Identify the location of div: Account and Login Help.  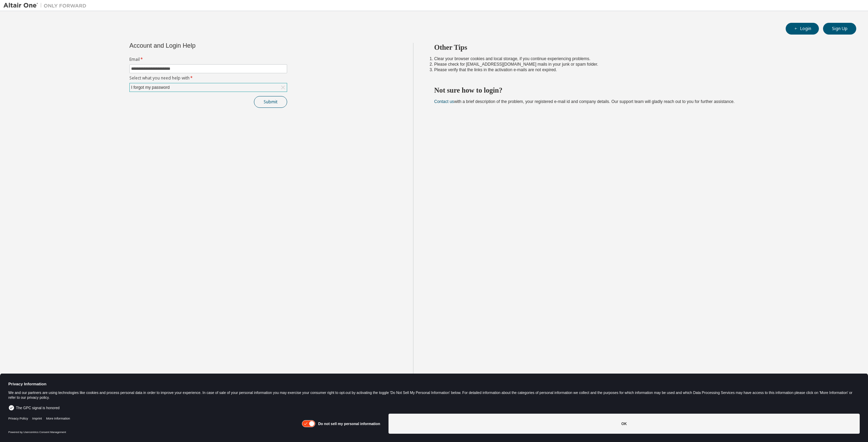
(193, 46).